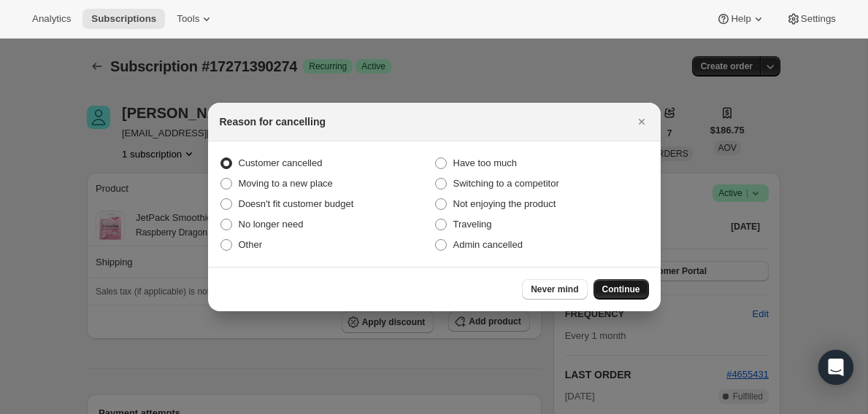 The height and width of the screenshot is (414, 868). What do you see at coordinates (250, 244) in the screenshot?
I see `span: Other` at bounding box center [250, 244].